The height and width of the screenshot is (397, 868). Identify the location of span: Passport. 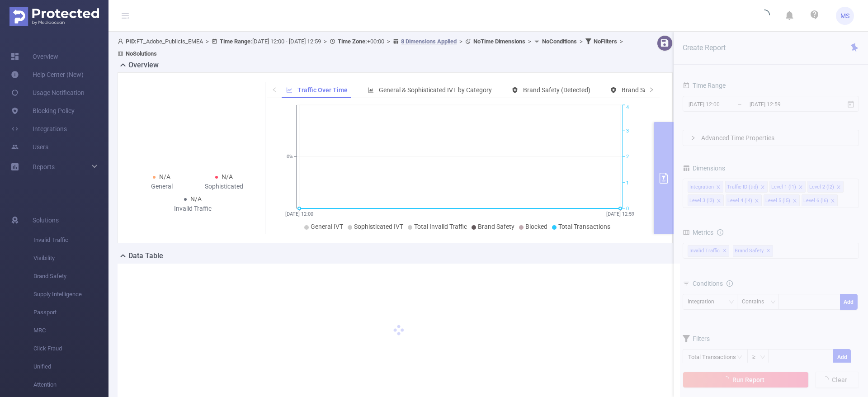
(71, 312).